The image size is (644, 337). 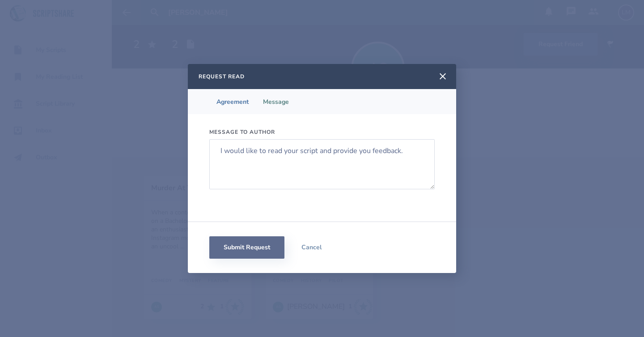 What do you see at coordinates (276, 102) in the screenshot?
I see `li: Message` at bounding box center [276, 102].